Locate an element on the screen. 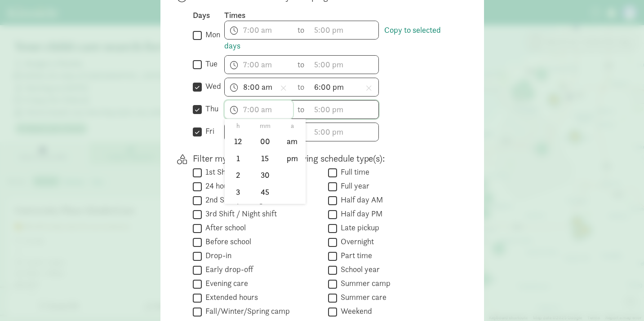  p: Filter my search by the following schedule type(s): is located at coordinates (324, 159).